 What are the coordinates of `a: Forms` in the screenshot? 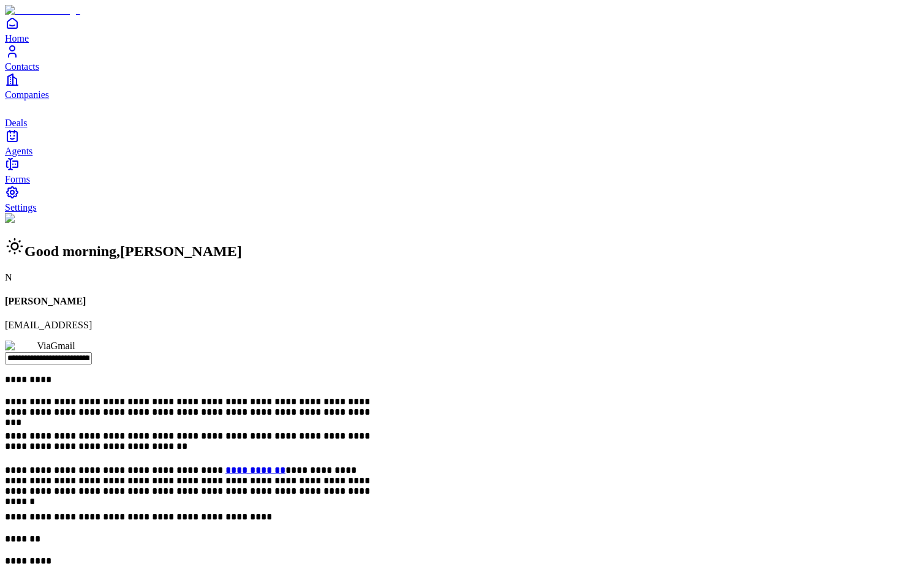 It's located at (457, 170).